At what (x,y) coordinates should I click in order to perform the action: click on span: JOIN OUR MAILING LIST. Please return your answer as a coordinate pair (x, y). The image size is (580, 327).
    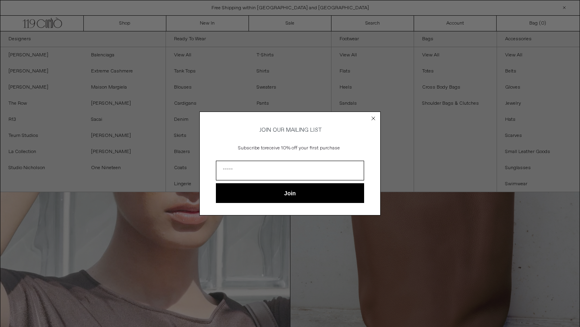
    Looking at the image, I should click on (290, 130).